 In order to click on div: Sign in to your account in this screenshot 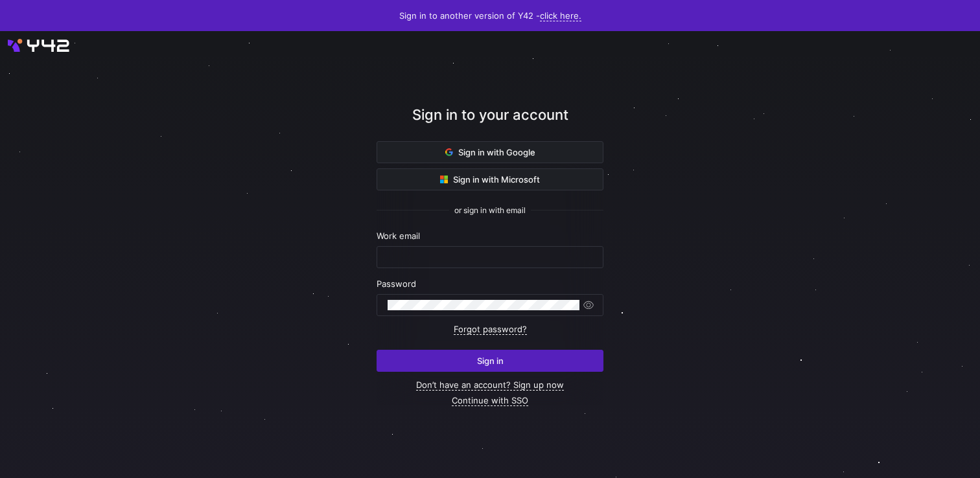, I will do `click(490, 123)`.